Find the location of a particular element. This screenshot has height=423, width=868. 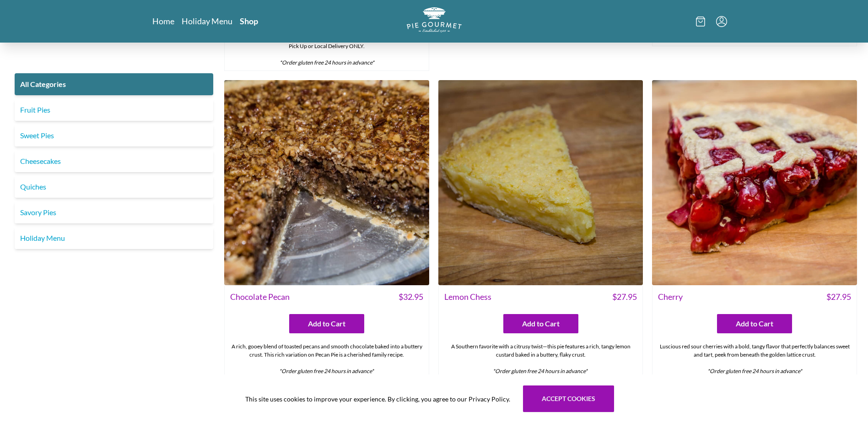

a: Cheesecakes is located at coordinates (114, 161).